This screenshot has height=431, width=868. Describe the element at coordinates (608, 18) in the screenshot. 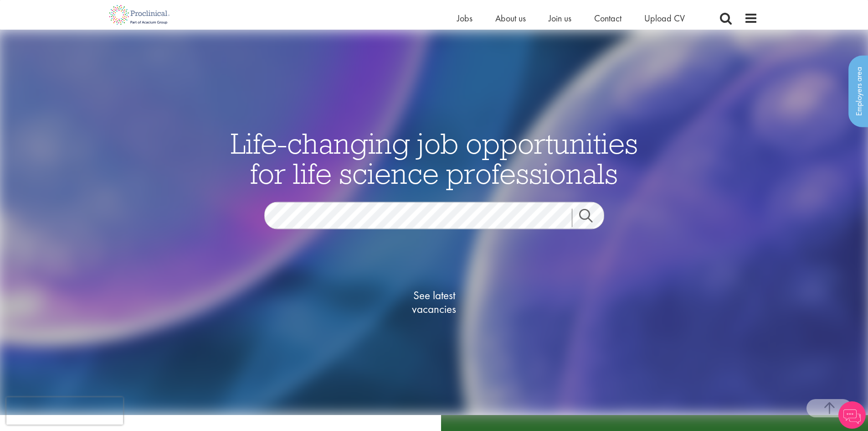

I see `span: Contact` at that location.